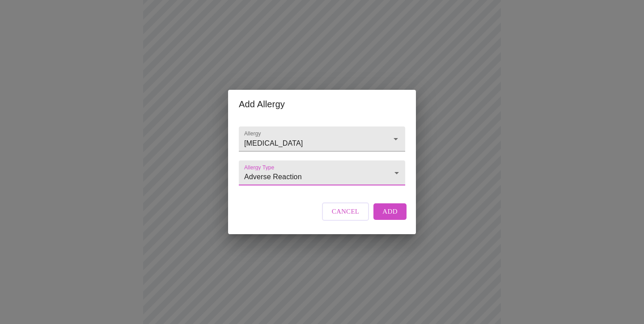 The height and width of the screenshot is (324, 644). Describe the element at coordinates (346, 212) in the screenshot. I see `button: Cancel` at that location.